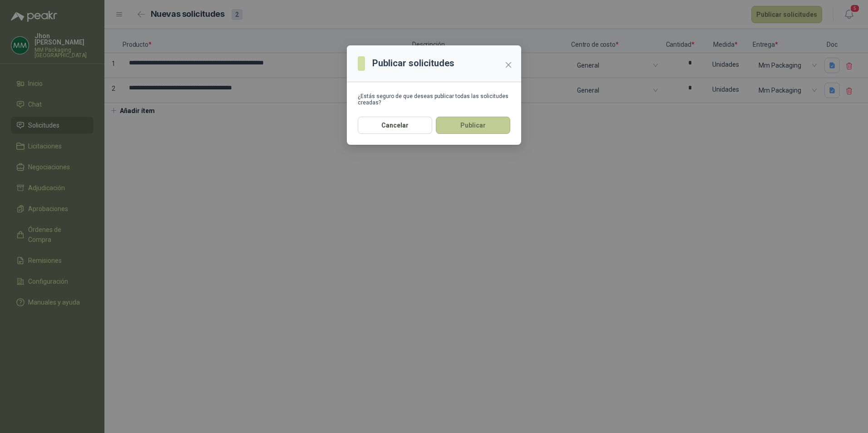 This screenshot has width=868, height=433. Describe the element at coordinates (413, 63) in the screenshot. I see `h3: Publicar solicitudes` at that location.